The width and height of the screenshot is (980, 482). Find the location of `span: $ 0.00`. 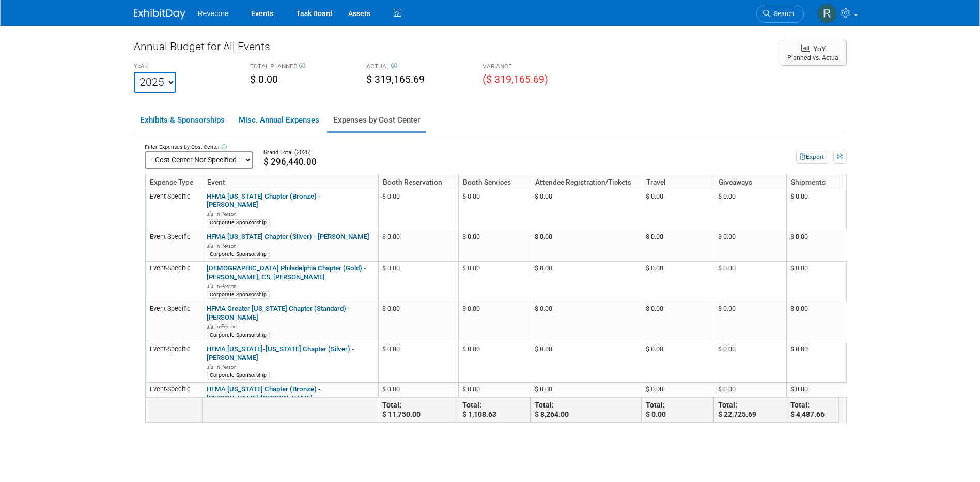

span: $ 0.00 is located at coordinates (264, 79).